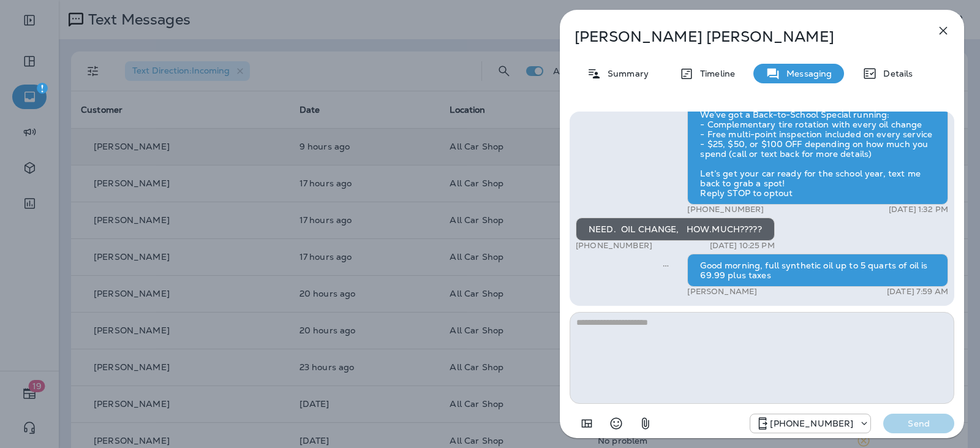  I want to click on div: Good morning, full synthetic oil up to 5 quarts of oil is 69.99 plus taxes, so click(818, 271).